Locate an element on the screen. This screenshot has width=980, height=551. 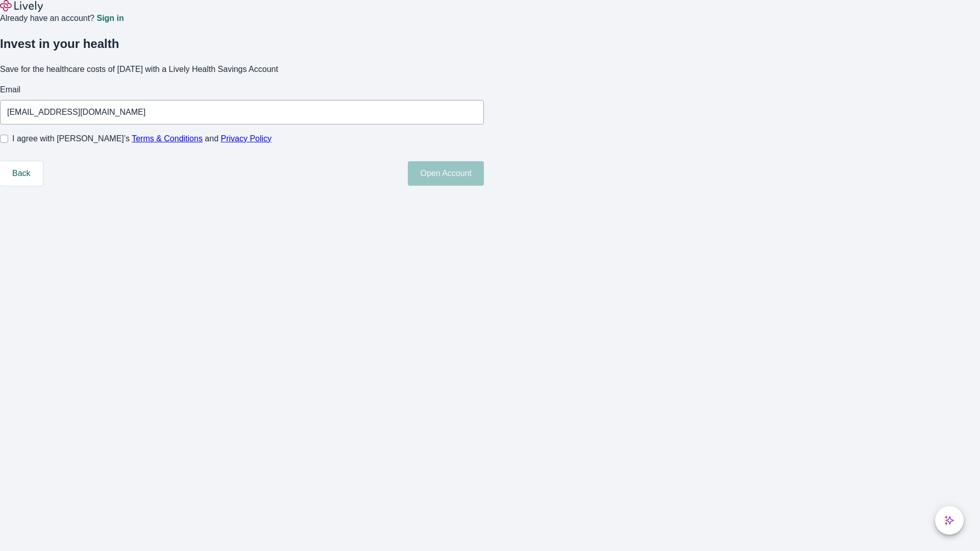
button: chat is located at coordinates (949, 520).